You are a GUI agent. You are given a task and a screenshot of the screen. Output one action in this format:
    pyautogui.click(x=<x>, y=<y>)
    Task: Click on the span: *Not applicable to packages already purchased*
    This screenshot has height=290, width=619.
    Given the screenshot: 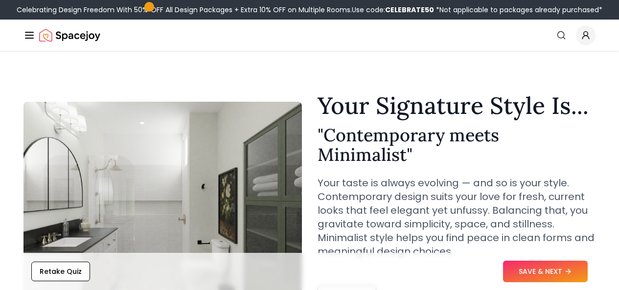 What is the action you would take?
    pyautogui.click(x=518, y=10)
    